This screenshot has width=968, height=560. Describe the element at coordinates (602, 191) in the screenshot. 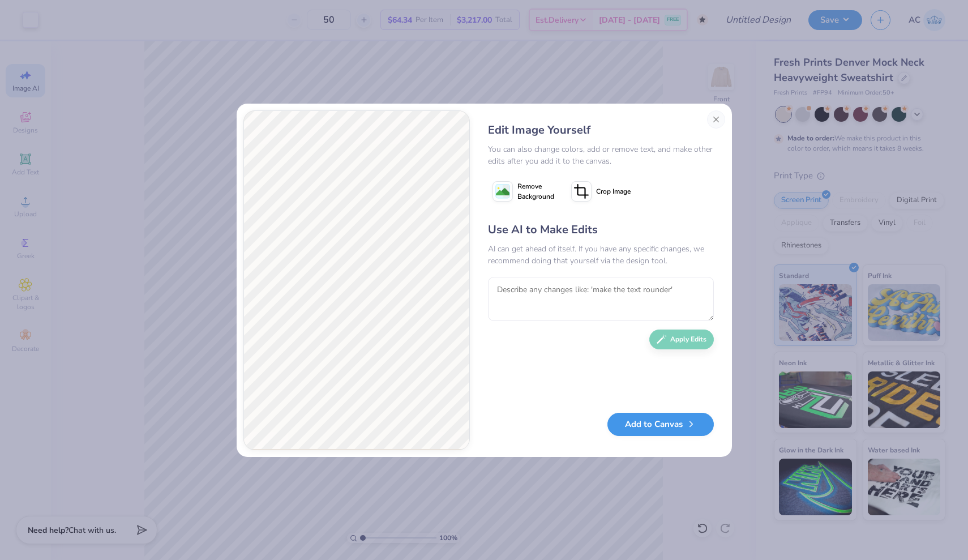

I see `button: Crop Image` at that location.